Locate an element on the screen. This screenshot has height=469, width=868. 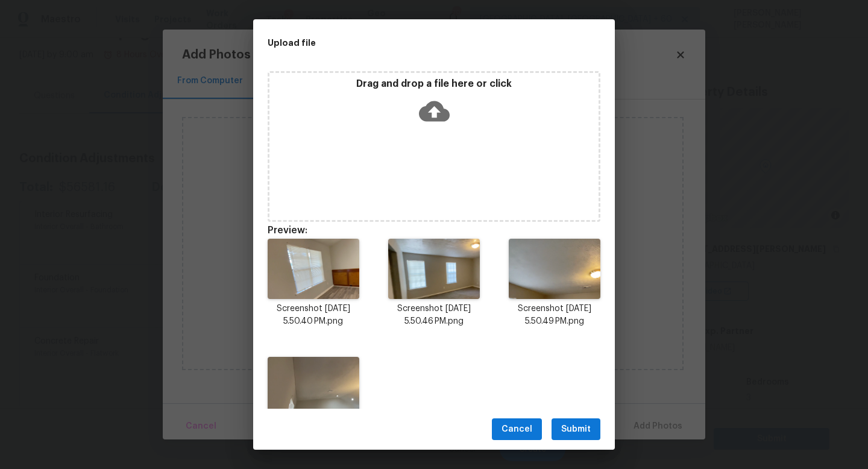
button: Cancel is located at coordinates (517, 429).